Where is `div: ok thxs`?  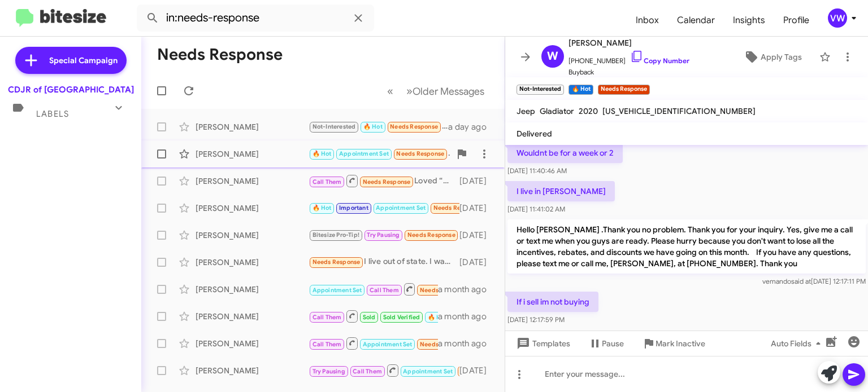
div: ok thxs is located at coordinates (384, 208).